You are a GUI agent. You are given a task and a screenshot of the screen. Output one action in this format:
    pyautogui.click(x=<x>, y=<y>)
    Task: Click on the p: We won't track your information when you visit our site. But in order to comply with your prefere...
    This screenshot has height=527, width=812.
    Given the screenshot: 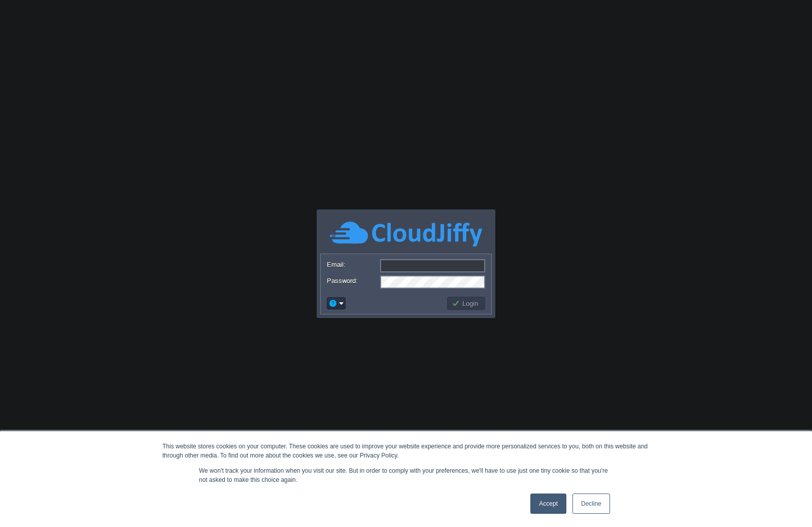 What is the action you would take?
    pyautogui.click(x=406, y=475)
    